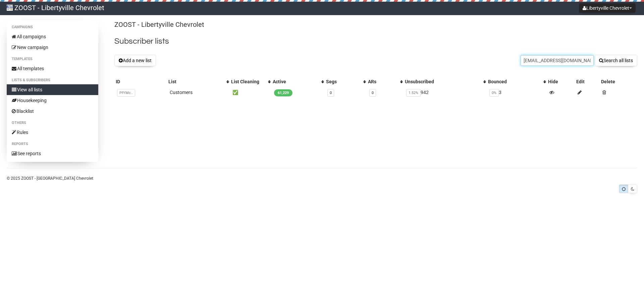  I want to click on th: Hide: No sort applied, sorting is disabled, so click(561, 82).